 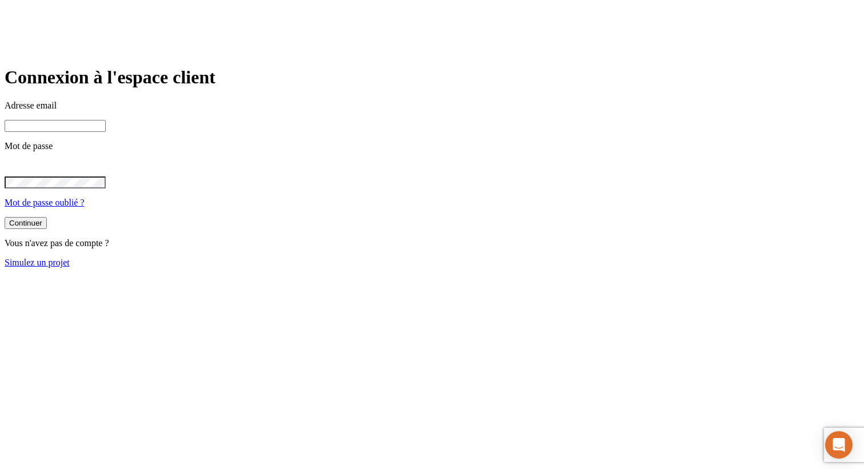 What do you see at coordinates (432, 243) in the screenshot?
I see `p: Vous n'avez pas de compte ?` at bounding box center [432, 243].